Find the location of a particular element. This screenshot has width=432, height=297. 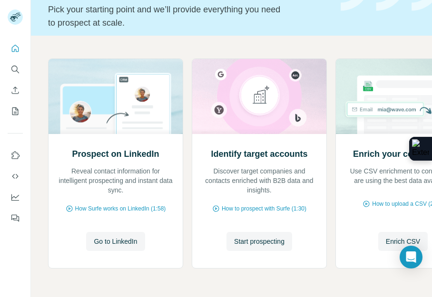

img: Prospect on LinkedIn is located at coordinates (116, 97).